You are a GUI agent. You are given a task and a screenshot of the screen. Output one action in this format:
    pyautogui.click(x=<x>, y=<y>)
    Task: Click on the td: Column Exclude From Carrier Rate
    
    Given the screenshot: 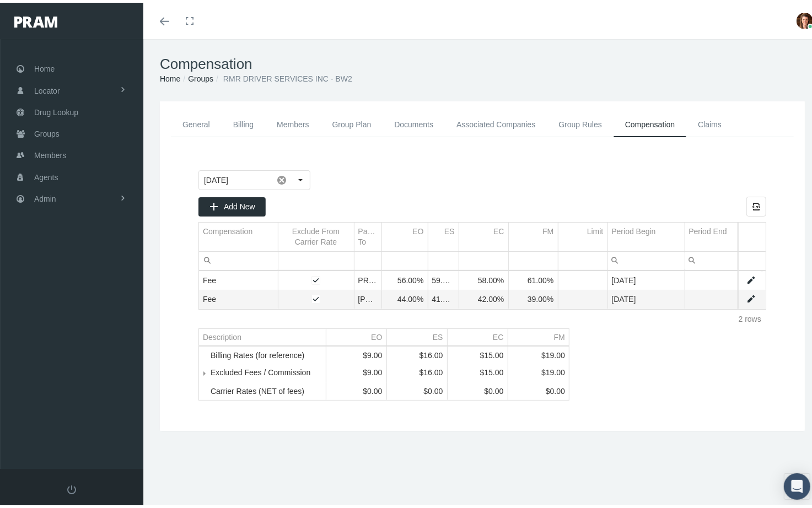 What is the action you would take?
    pyautogui.click(x=316, y=234)
    